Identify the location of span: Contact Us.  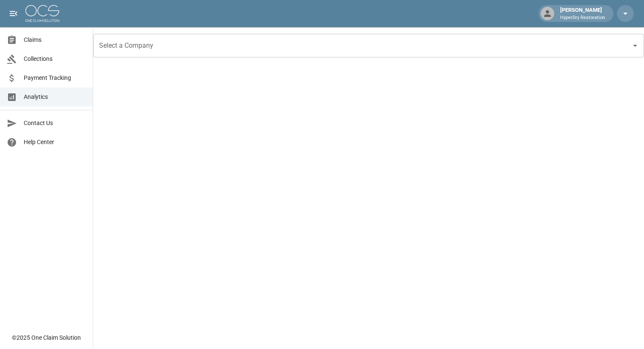
(55, 123).